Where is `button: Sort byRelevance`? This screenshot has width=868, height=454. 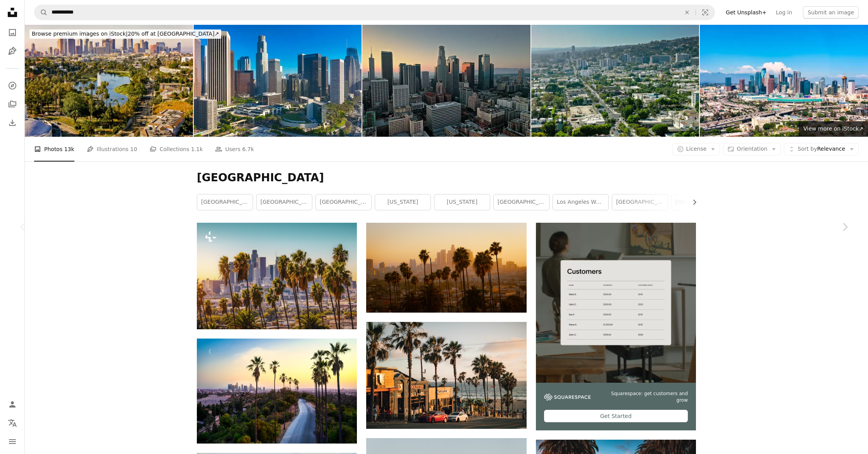 button: Sort byRelevance is located at coordinates (821, 149).